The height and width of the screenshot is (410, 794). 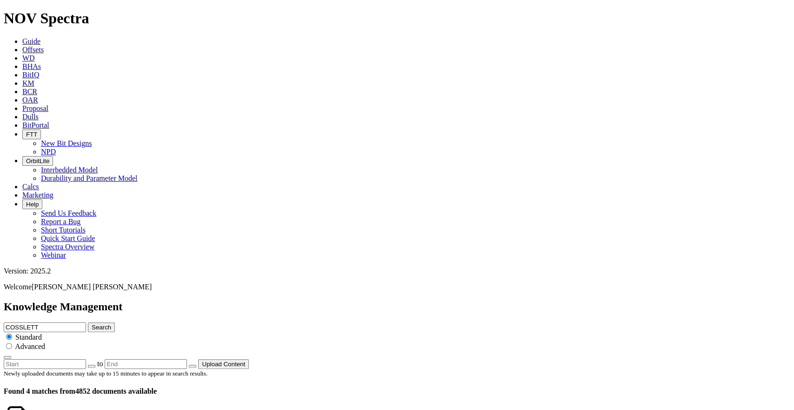 What do you see at coordinates (31, 186) in the screenshot?
I see `a: Calcs` at bounding box center [31, 186].